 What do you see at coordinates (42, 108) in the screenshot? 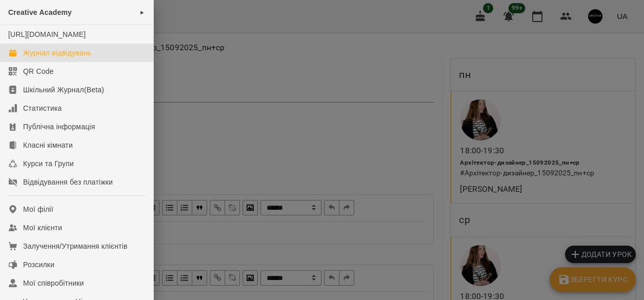
I see `div: Статистика` at bounding box center [42, 108].